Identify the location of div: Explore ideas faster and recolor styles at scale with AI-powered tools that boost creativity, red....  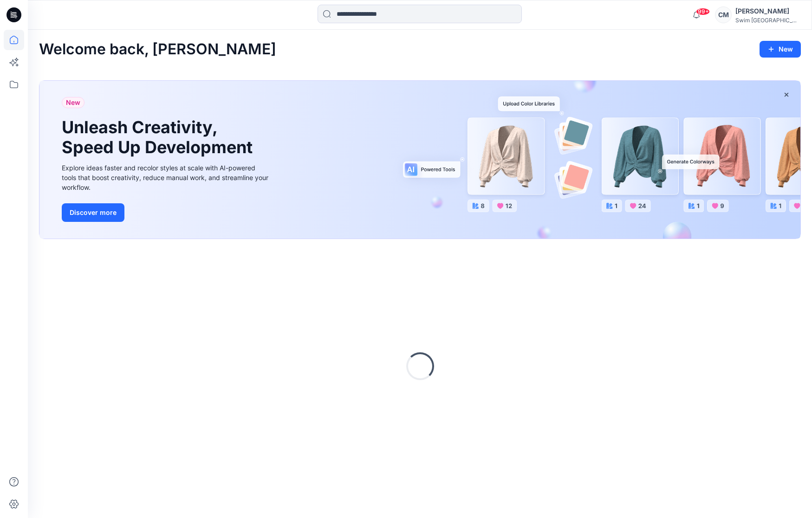
(166, 177).